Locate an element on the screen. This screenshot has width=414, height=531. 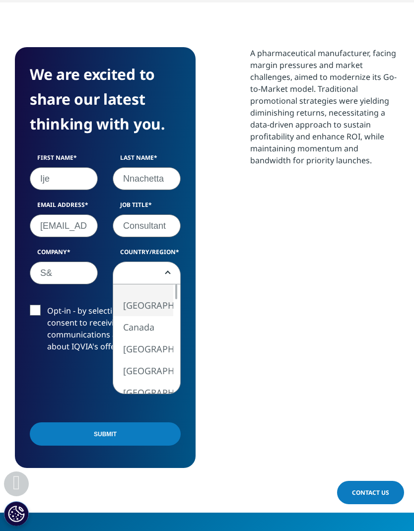
label: Opt-in - by selecting this box, I consent to receiving marketing communications and information a... is located at coordinates (105, 331).